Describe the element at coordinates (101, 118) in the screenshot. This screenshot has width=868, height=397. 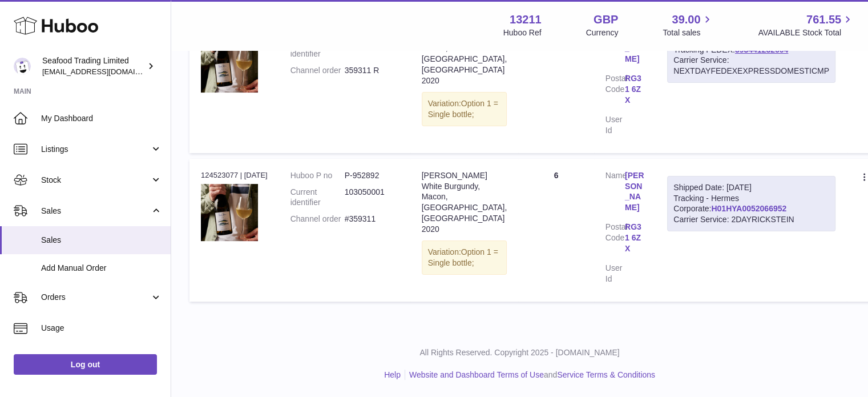
I see `span: My Dashboard` at that location.